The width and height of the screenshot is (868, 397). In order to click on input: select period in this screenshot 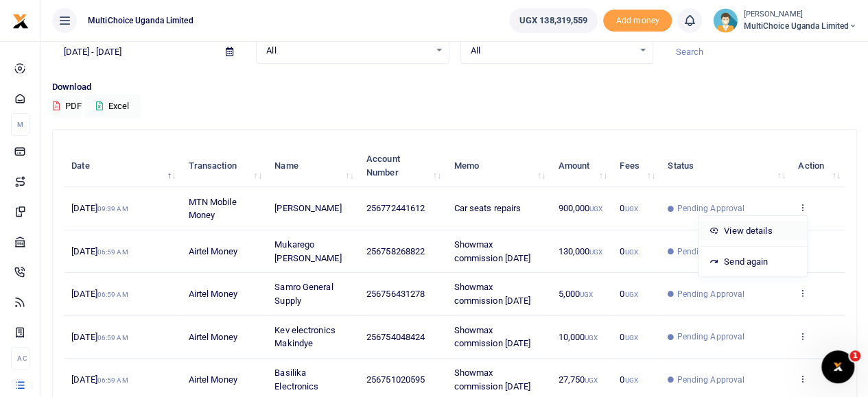, I will do `click(133, 52)`.